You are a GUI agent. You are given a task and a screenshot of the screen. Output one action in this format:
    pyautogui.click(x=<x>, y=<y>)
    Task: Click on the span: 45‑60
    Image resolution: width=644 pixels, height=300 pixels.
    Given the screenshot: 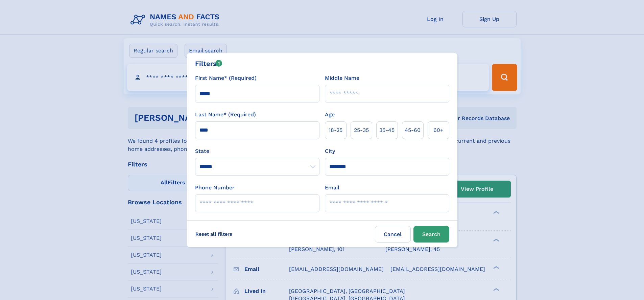 What is the action you would take?
    pyautogui.click(x=413, y=130)
    